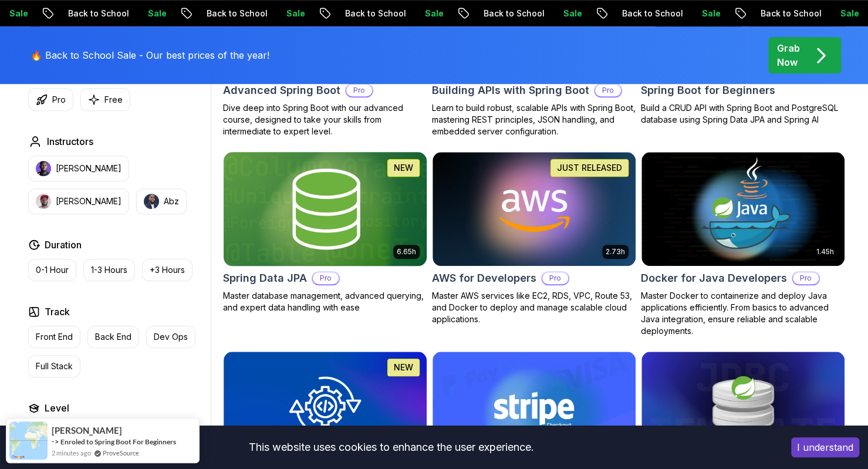 The image size is (868, 469). I want to click on img: Spring Data JPA card, so click(325, 209).